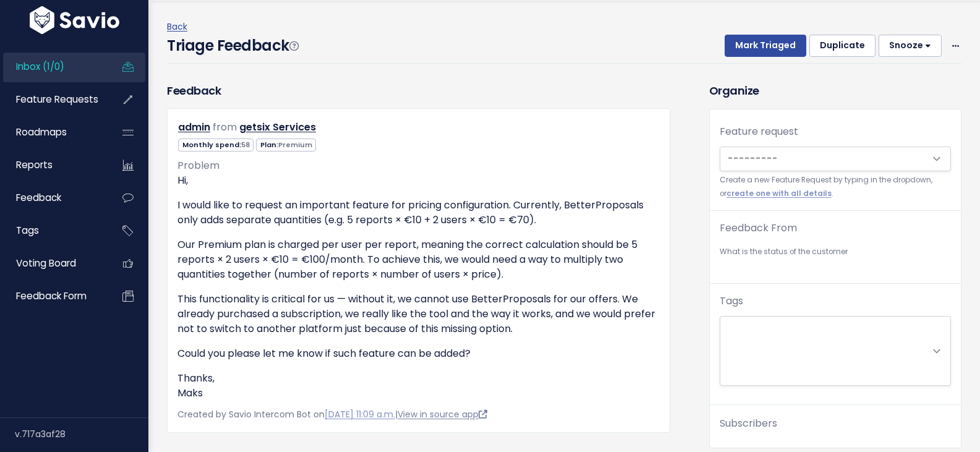  Describe the element at coordinates (53, 231) in the screenshot. I see `a: Tags` at that location.